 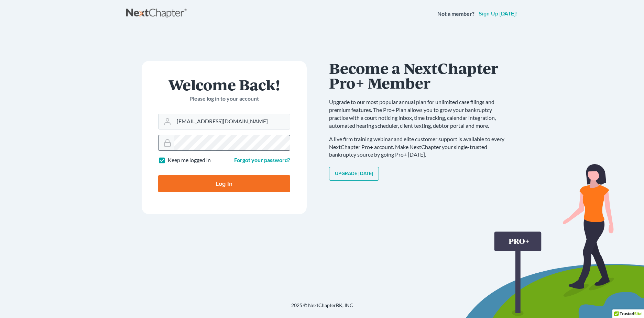 I want to click on keeper-lock: Open Keeper Popup, so click(x=280, y=143).